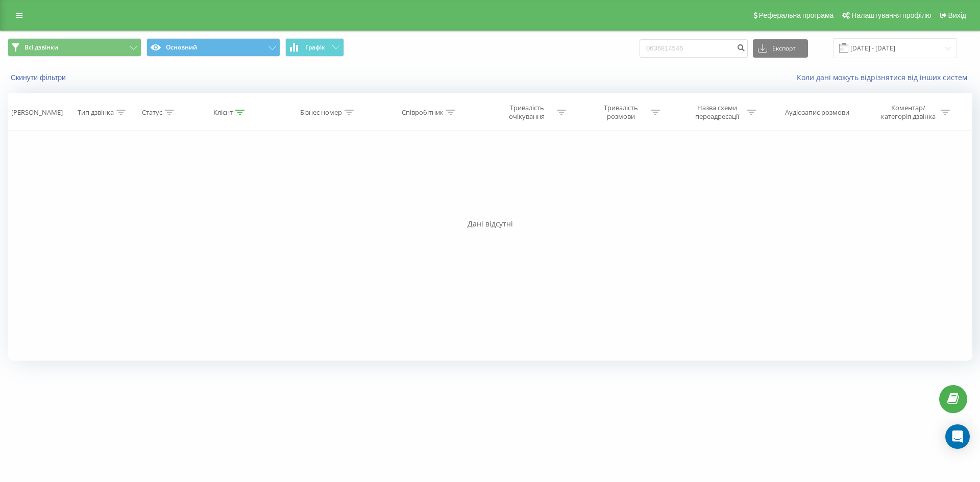 This screenshot has height=482, width=980. I want to click on span: Реферальна програма, so click(796, 15).